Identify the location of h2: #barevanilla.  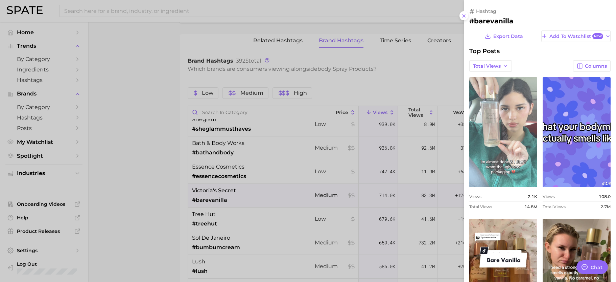
(540, 21).